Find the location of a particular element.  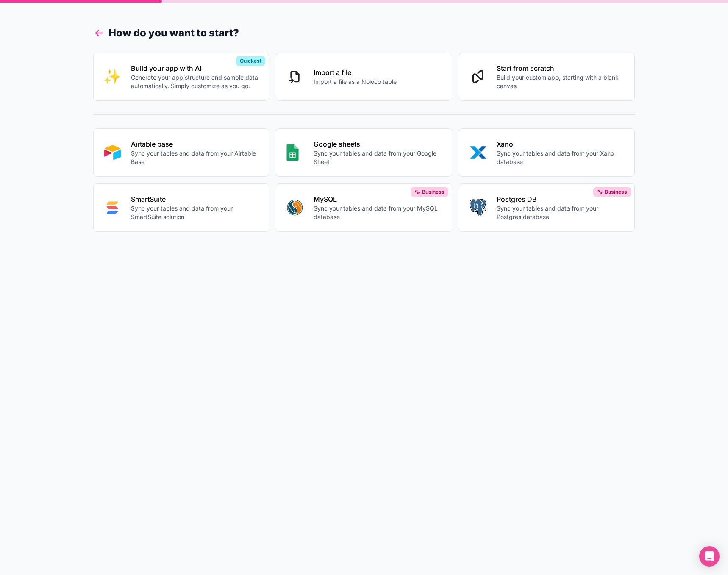

div: Open Intercom Messenger is located at coordinates (710, 557).